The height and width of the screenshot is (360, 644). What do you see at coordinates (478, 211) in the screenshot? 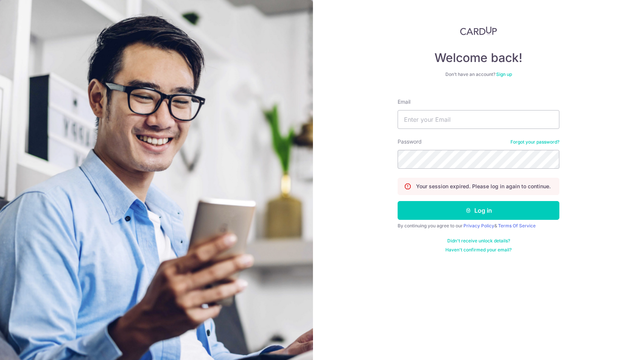
I see `button: Log in` at bounding box center [478, 211].